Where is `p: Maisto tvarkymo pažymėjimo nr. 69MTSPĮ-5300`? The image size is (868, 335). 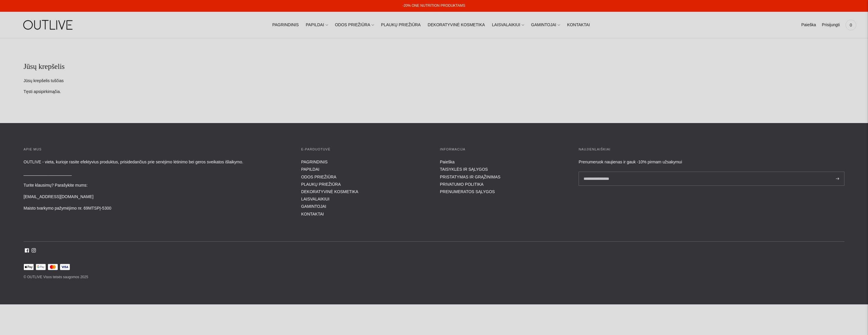 p: Maisto tvarkymo pažymėjimo nr. 69MTSPĮ-5300 is located at coordinates (157, 208).